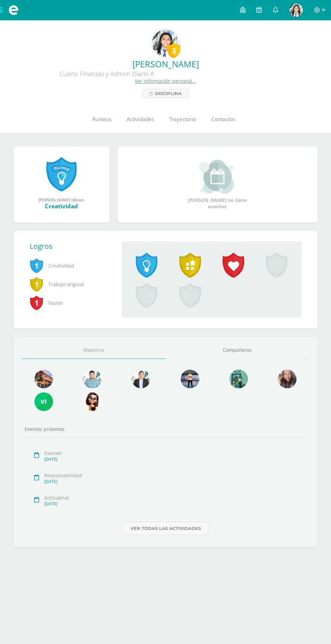 Image resolution: width=331 pixels, height=644 pixels. I want to click on a: Ver todas las actividades, so click(166, 528).